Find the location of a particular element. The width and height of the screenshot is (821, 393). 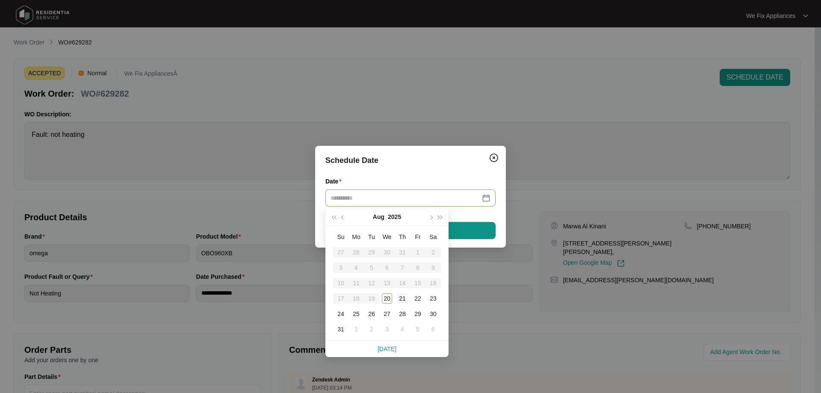

div: 23 is located at coordinates (433, 298).